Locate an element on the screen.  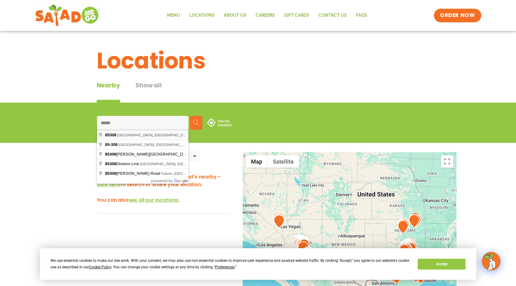
span: click here is located at coordinates (109, 185).